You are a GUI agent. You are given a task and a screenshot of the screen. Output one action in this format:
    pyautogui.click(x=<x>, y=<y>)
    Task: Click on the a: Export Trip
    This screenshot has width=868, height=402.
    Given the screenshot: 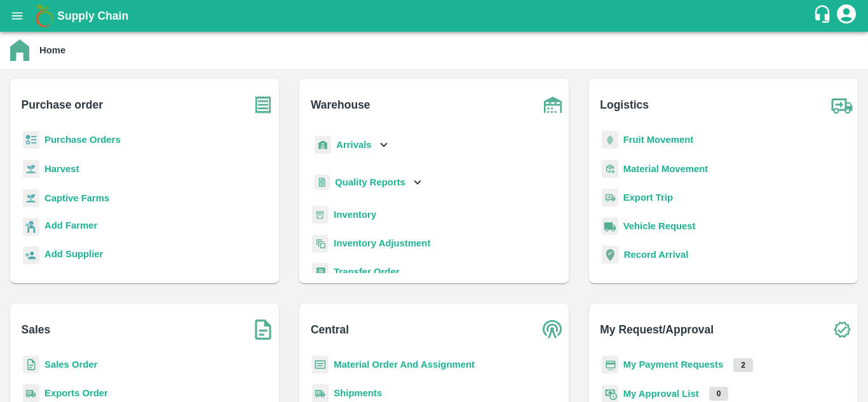 What is the action you would take?
    pyautogui.click(x=648, y=198)
    